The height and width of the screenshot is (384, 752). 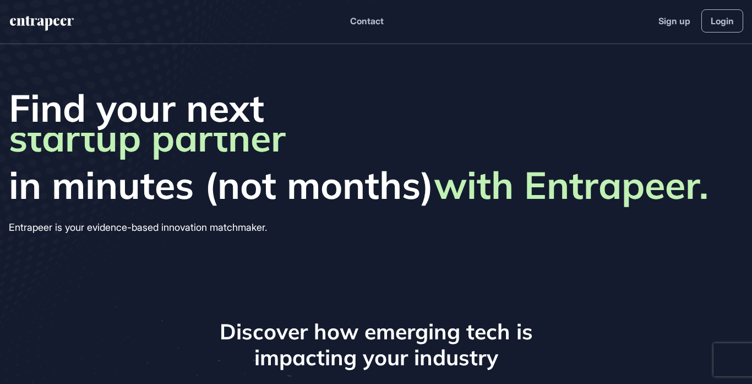 I want to click on h3: Discover how emerging tech is, so click(x=376, y=332).